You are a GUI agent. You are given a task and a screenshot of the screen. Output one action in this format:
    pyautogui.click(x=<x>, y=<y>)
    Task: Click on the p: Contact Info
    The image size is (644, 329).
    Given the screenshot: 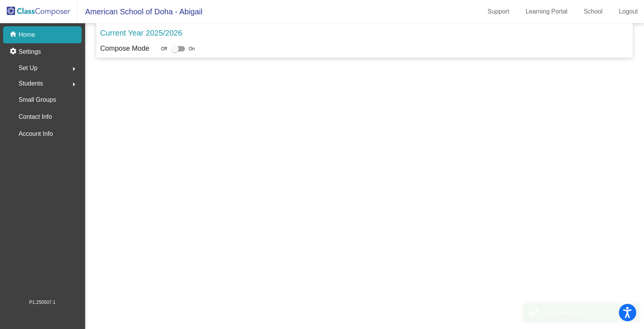 What is the action you would take?
    pyautogui.click(x=35, y=117)
    